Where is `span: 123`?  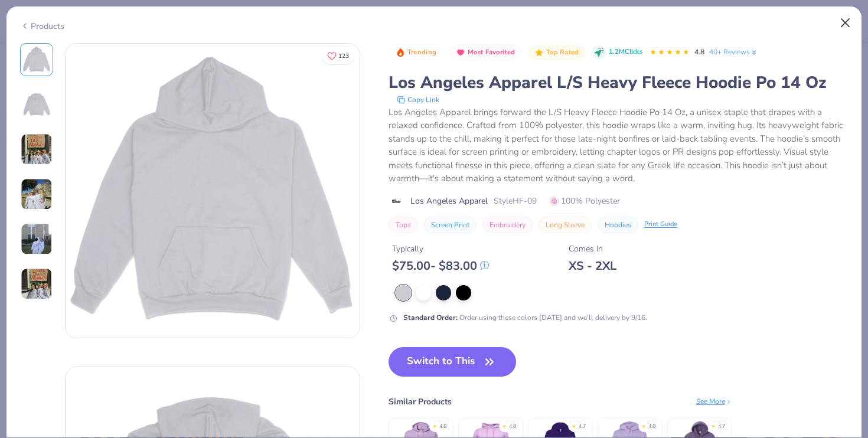 span: 123 is located at coordinates (344, 56).